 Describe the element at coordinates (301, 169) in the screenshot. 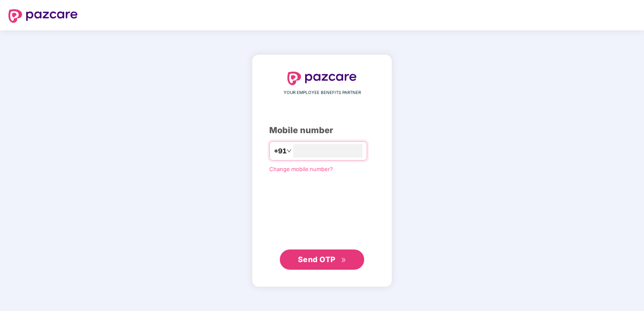

I see `span: Change mobile number?` at that location.